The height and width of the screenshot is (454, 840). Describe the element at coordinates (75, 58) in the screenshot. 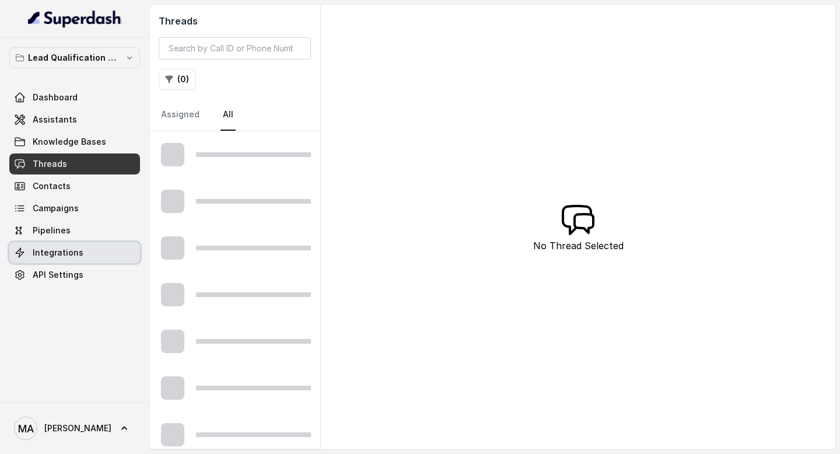

I see `button: Lead Qualification AI Call` at that location.